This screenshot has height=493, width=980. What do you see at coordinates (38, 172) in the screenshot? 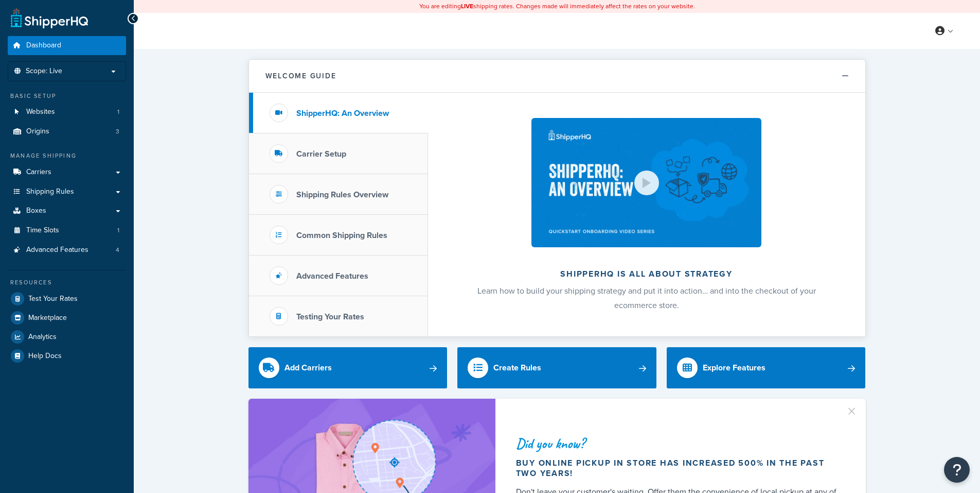
I see `span: Carriers` at bounding box center [38, 172].